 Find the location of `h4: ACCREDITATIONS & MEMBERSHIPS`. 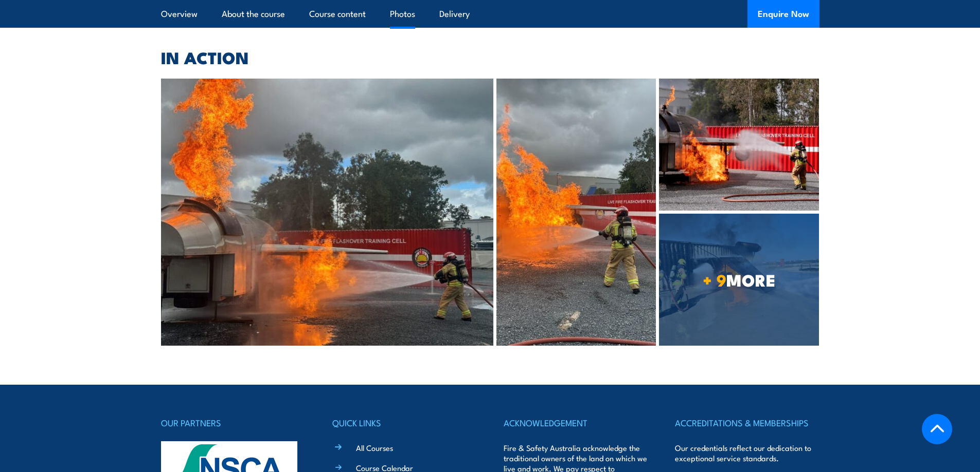

h4: ACCREDITATIONS & MEMBERSHIPS is located at coordinates (747, 423).